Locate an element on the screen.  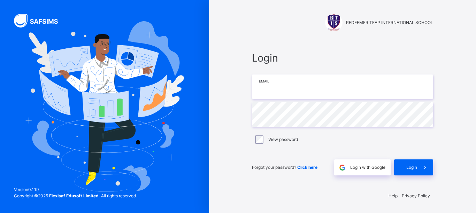
span: Version 0.1.19 is located at coordinates (75, 190).